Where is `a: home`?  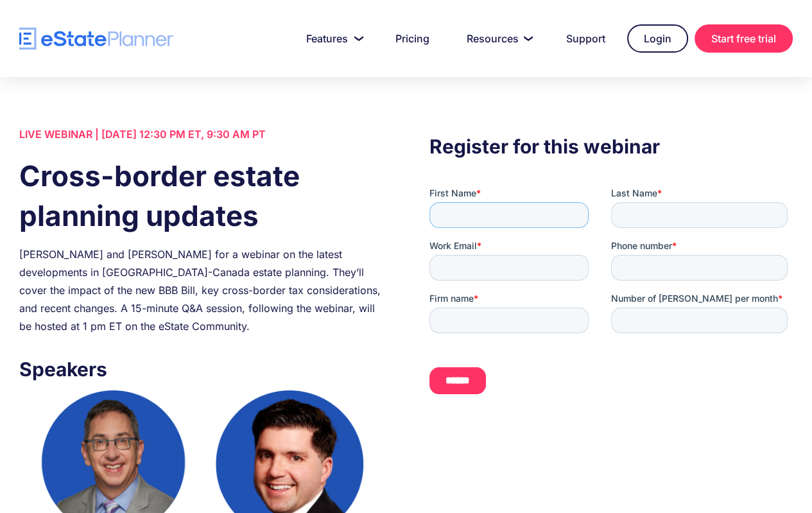 a: home is located at coordinates (96, 39).